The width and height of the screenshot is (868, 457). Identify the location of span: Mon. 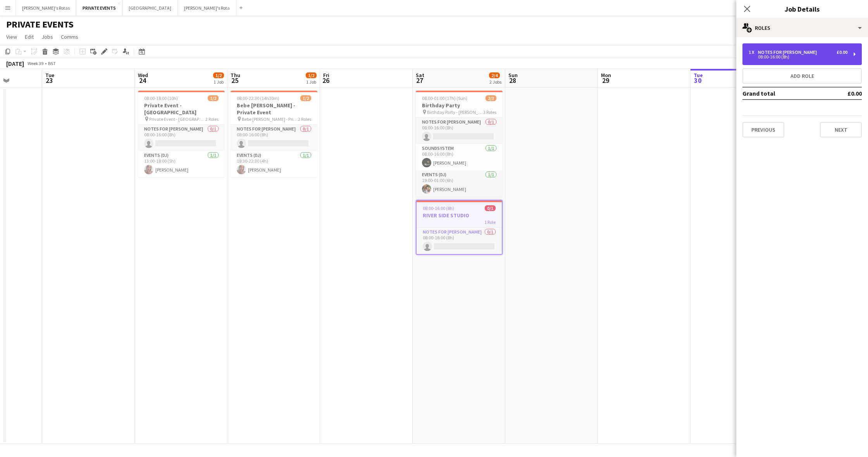
(606, 75).